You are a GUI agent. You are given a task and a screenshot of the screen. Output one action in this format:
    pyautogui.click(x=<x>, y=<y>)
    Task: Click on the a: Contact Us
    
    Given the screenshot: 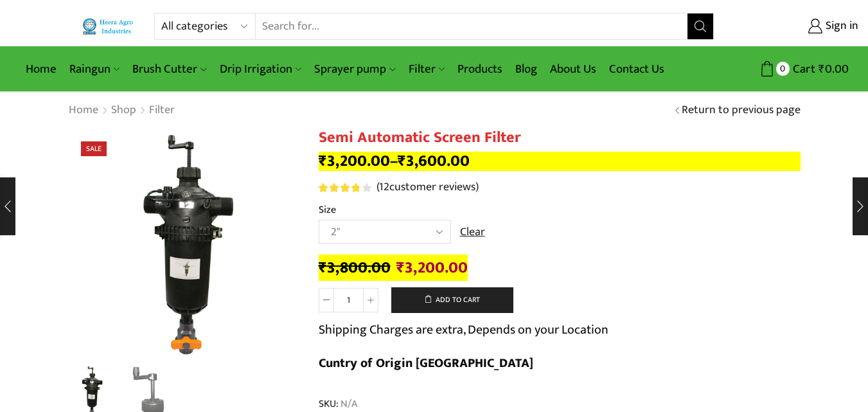 What is the action you would take?
    pyautogui.click(x=637, y=69)
    